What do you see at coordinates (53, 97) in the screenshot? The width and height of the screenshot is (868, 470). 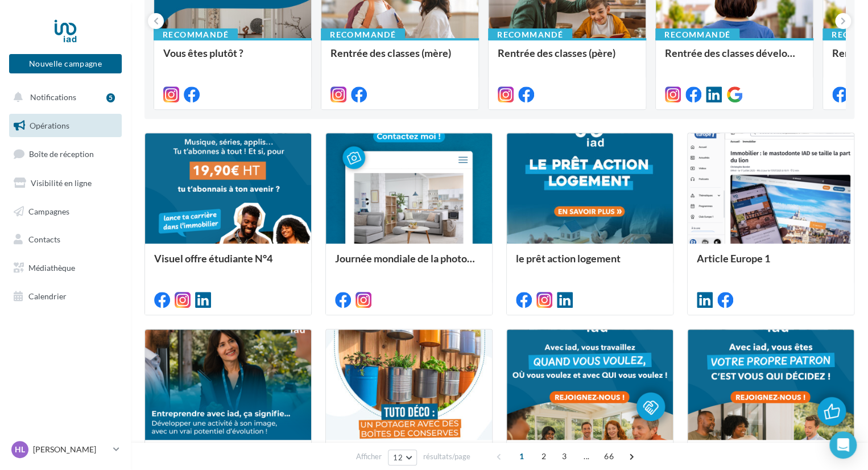 I see `span: Notifications` at bounding box center [53, 97].